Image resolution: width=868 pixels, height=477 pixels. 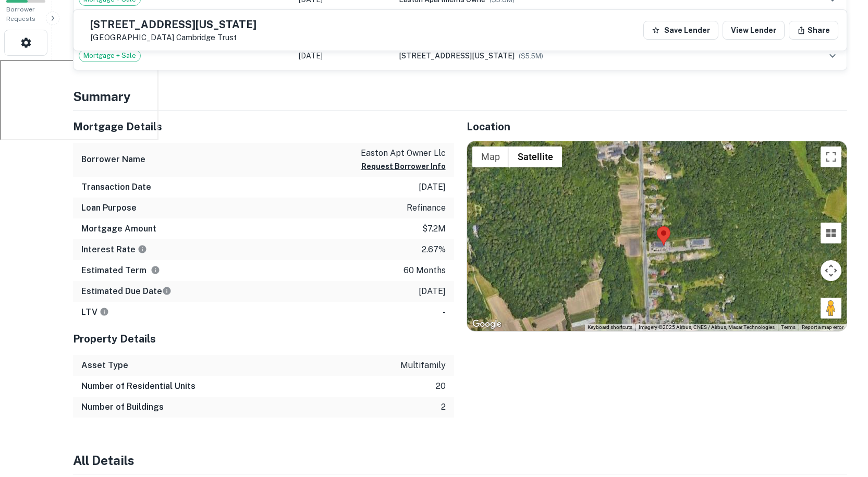 I want to click on span: ($ 5.5M ), so click(x=531, y=56).